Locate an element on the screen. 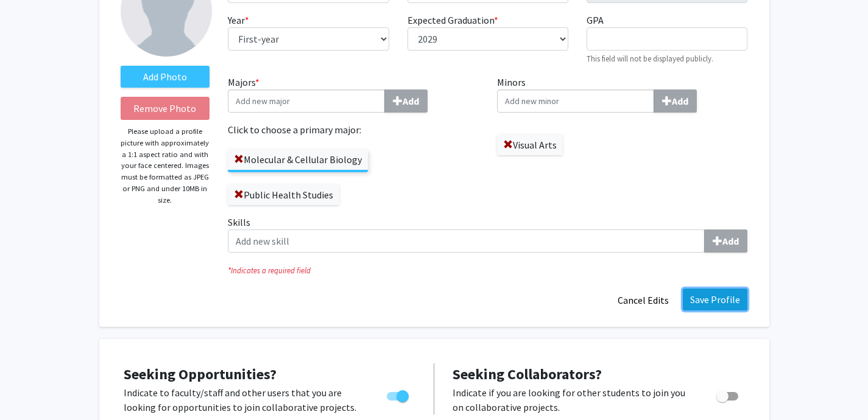 This screenshot has height=420, width=868. label: Public Health Studies is located at coordinates (283, 194).